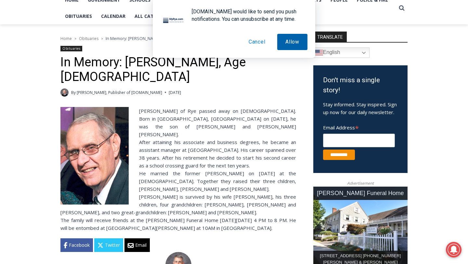  Describe the element at coordinates (64, 92) in the screenshot. I see `a: Author image` at that location.